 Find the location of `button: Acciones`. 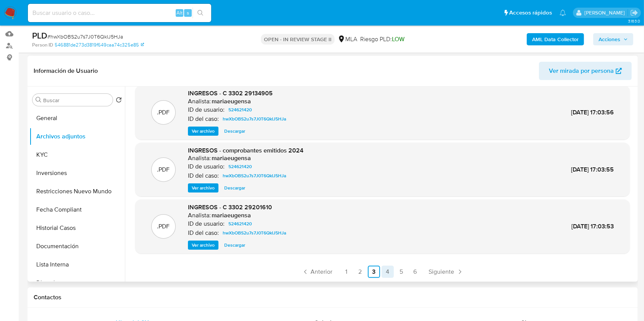

button: Acciones is located at coordinates (613, 39).